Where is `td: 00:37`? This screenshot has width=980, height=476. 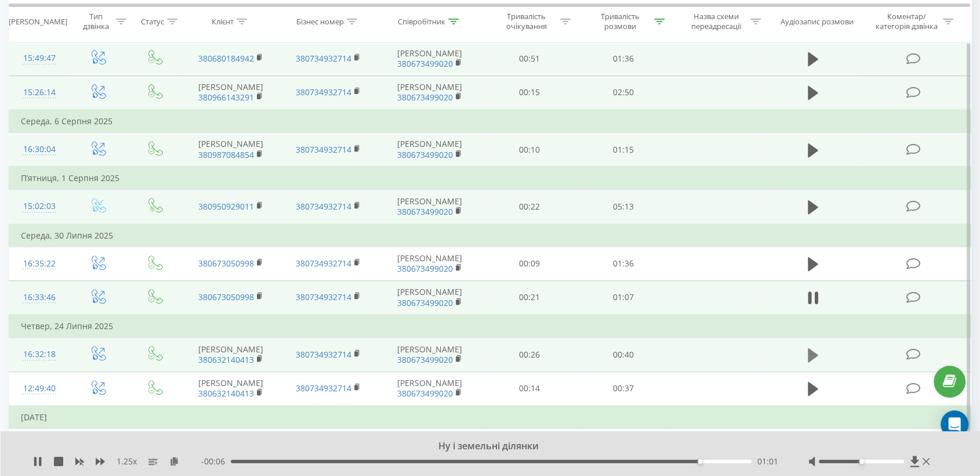
td: 00:37 is located at coordinates (623, 388).